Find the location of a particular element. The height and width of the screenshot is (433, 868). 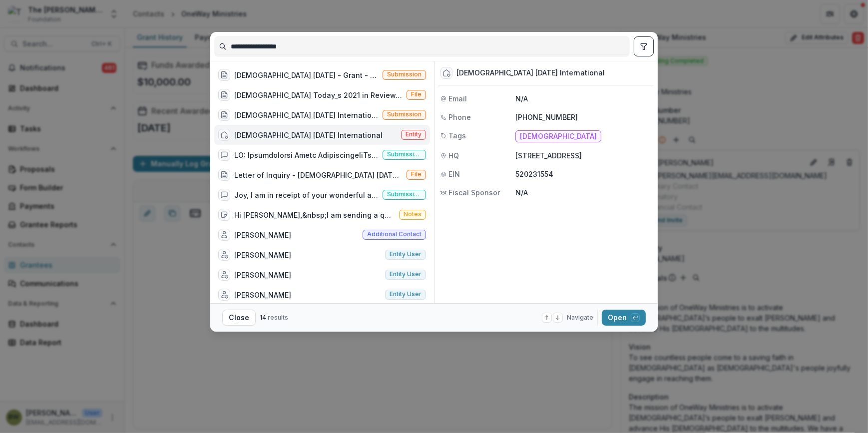

span: HQ is located at coordinates (453, 155).